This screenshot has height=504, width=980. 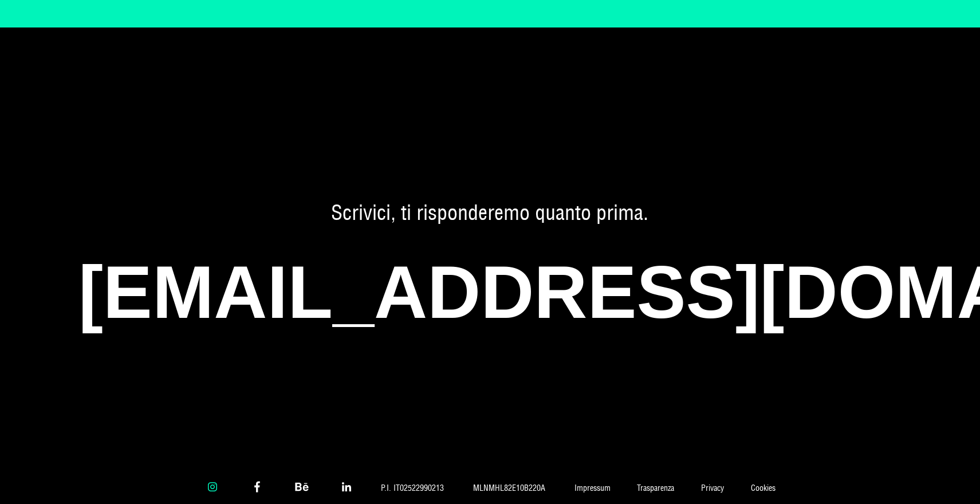 I want to click on a: Privacy, so click(x=713, y=488).